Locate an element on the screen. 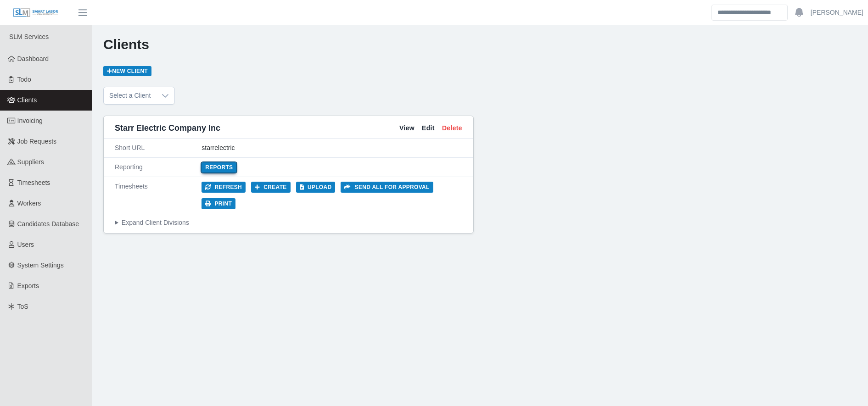  span: System Settings is located at coordinates (41, 266).